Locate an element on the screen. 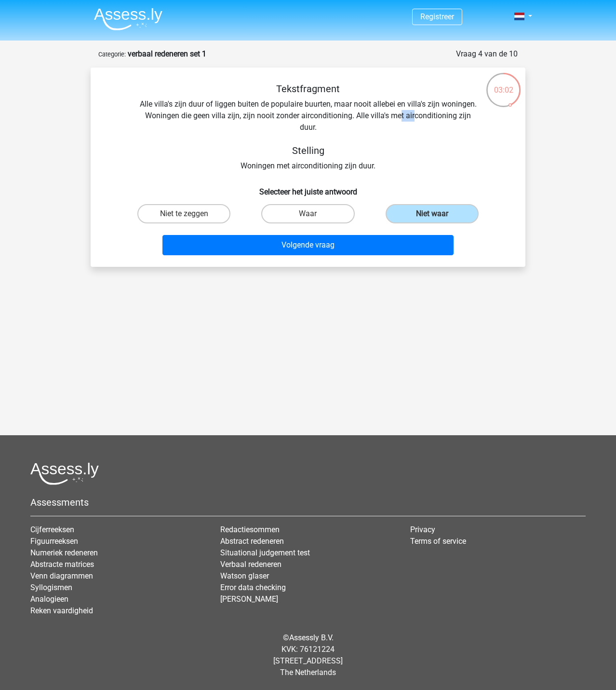 The height and width of the screenshot is (690, 616). label: Niet te zeggen is located at coordinates (183, 213).